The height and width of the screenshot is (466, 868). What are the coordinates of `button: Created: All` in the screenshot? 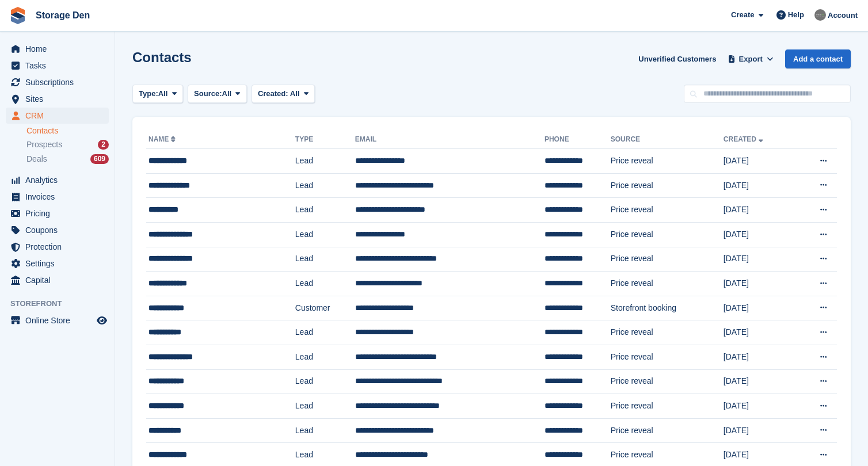 It's located at (283, 94).